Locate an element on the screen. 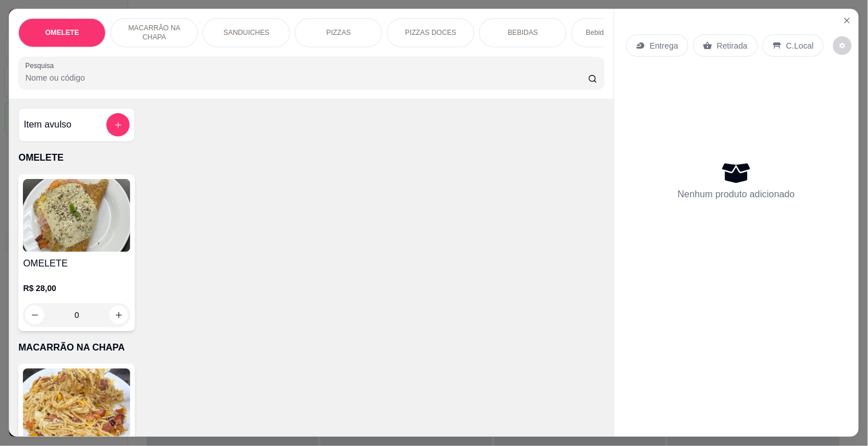 The width and height of the screenshot is (868, 446). p: Retirada is located at coordinates (732, 46).